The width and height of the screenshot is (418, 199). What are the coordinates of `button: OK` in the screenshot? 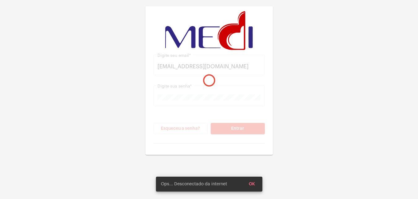 It's located at (252, 184).